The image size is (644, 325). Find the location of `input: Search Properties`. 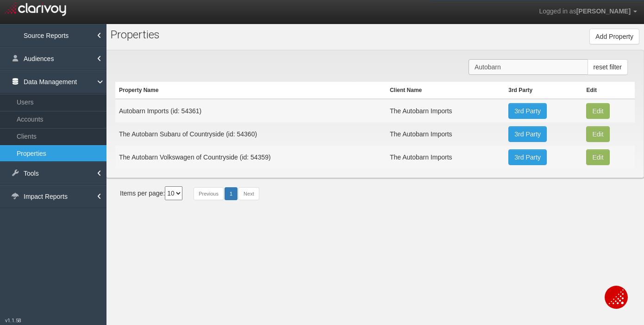

input: Search Properties is located at coordinates (528, 67).